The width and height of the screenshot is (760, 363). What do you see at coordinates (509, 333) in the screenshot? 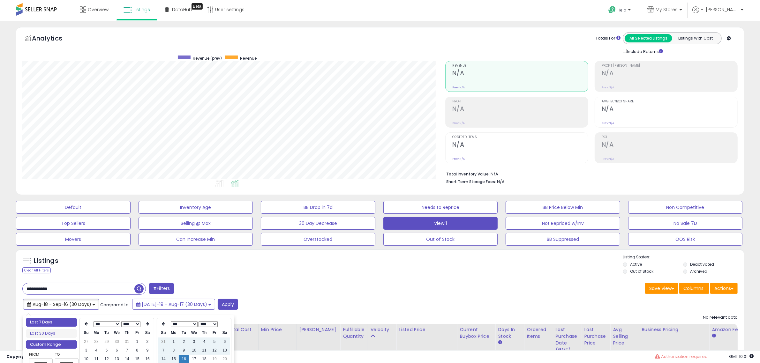
I see `div: Days In Stock` at bounding box center [509, 333].